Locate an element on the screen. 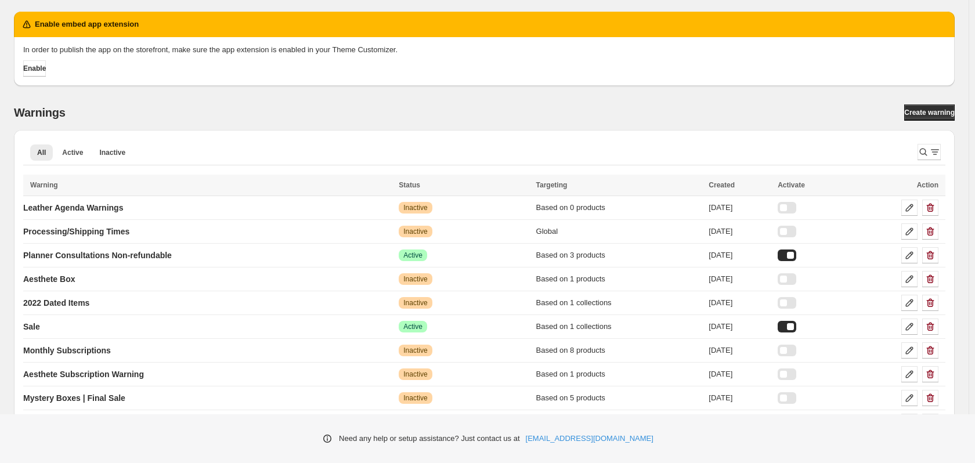 This screenshot has width=975, height=463. a: Mystery Boxes | Final Sale is located at coordinates (74, 398).